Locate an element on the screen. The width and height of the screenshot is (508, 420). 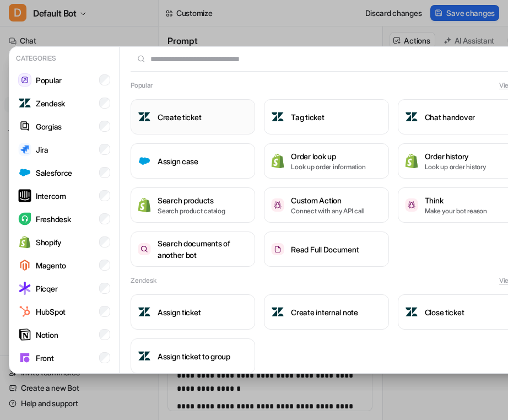
h3: Tag ticket is located at coordinates (308, 117).